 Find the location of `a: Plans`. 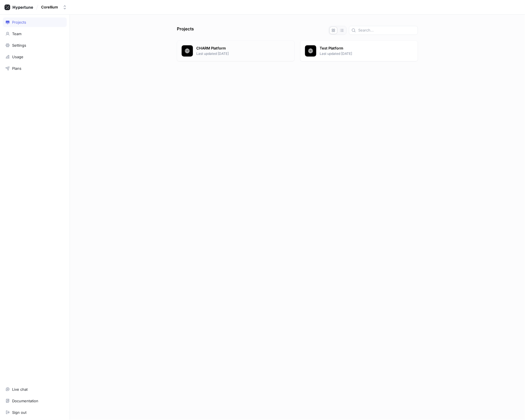

a: Plans is located at coordinates (35, 68).